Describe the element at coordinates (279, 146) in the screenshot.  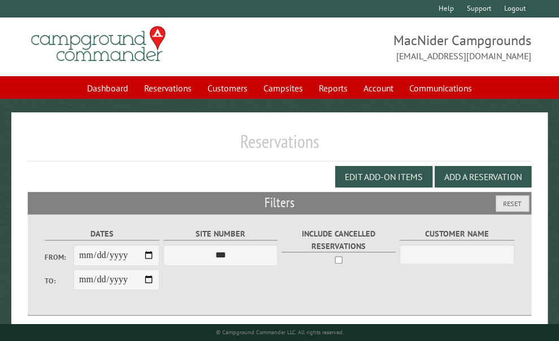
I see `h1: Reservations` at that location.